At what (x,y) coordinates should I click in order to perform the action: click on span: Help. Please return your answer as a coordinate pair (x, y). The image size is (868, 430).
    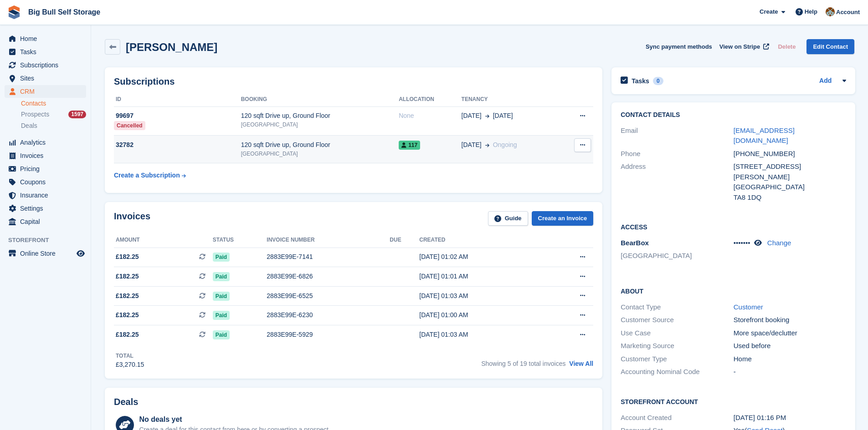
    Looking at the image, I should click on (811, 12).